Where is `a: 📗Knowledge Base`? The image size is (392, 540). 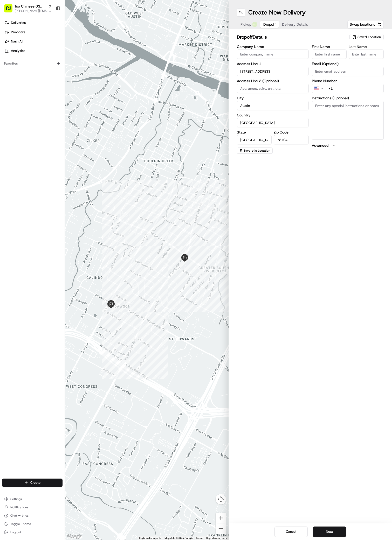 a: 📗Knowledge Base is located at coordinates (22, 118).